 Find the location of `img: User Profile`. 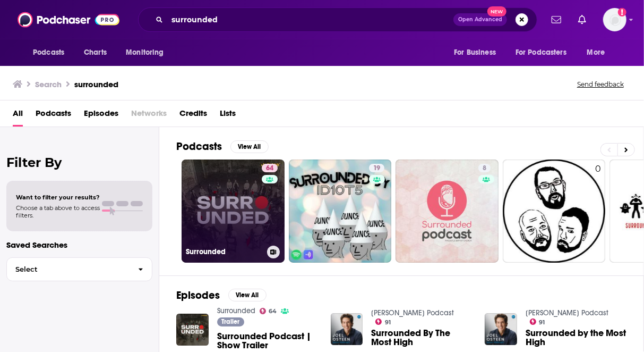

img: User Profile is located at coordinates (615, 20).